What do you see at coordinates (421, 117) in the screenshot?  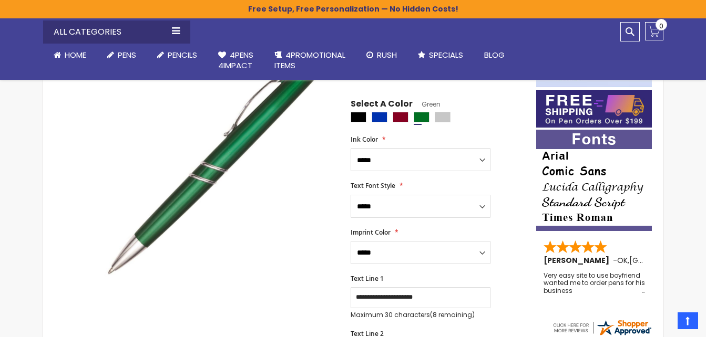 I see `div: Green` at bounding box center [421, 117].